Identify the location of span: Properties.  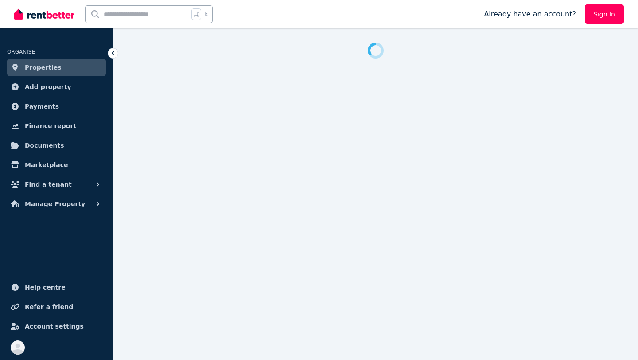
(43, 67).